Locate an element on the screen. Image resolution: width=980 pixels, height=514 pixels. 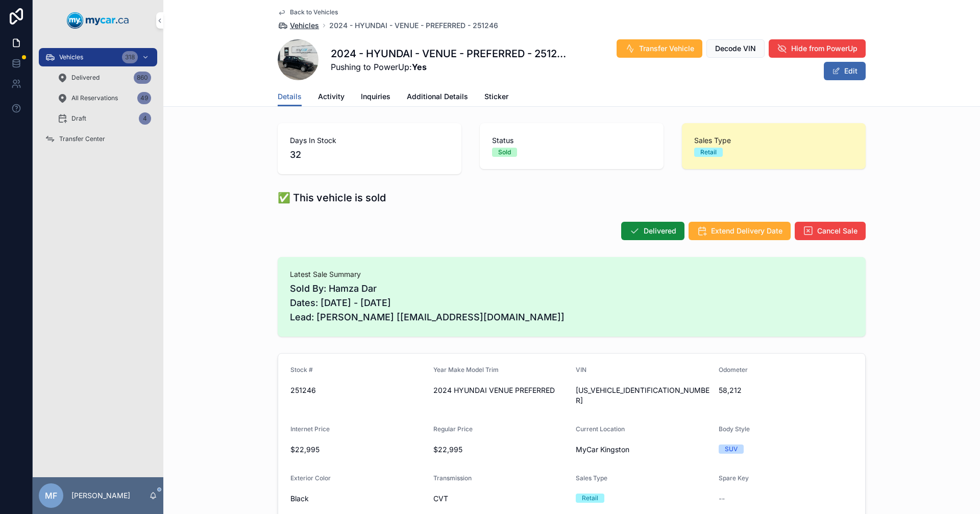
button: Delivered is located at coordinates (653, 231).